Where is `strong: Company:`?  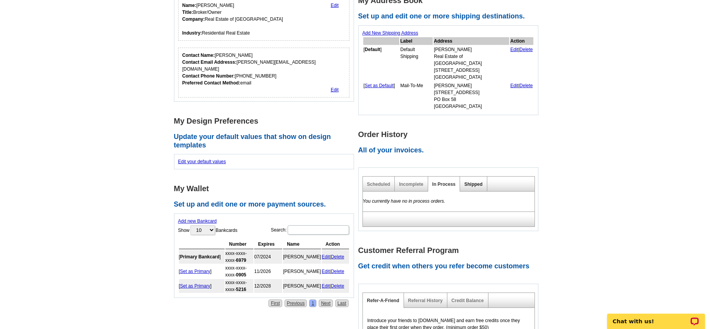 strong: Company: is located at coordinates (193, 19).